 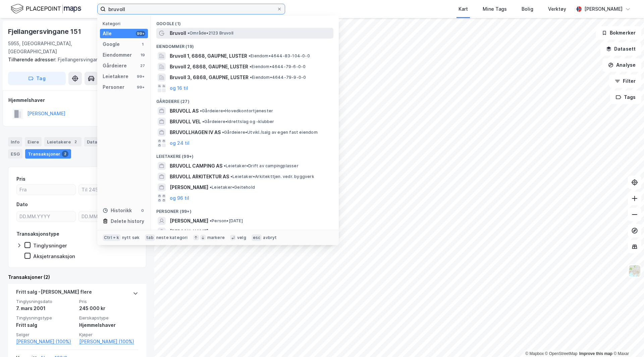 What do you see at coordinates (196, 166) in the screenshot?
I see `span: BRUVOLL CAMPING AS` at bounding box center [196, 166].